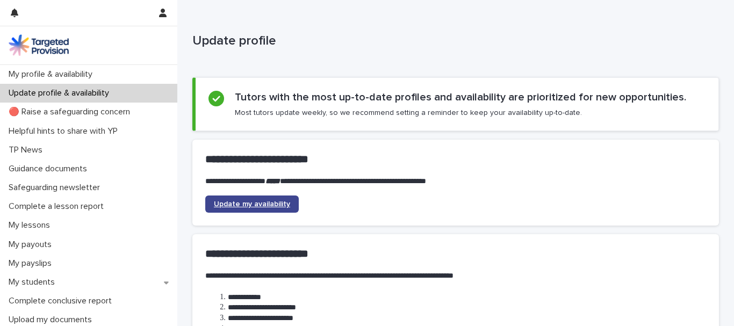 Image resolution: width=734 pixels, height=326 pixels. Describe the element at coordinates (252, 204) in the screenshot. I see `a: Update my availability` at that location.